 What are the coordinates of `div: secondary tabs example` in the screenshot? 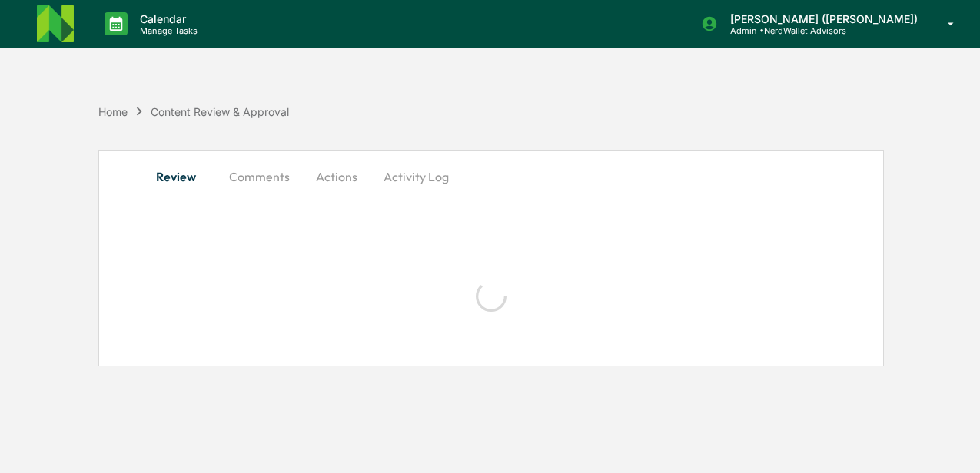 It's located at (491, 176).